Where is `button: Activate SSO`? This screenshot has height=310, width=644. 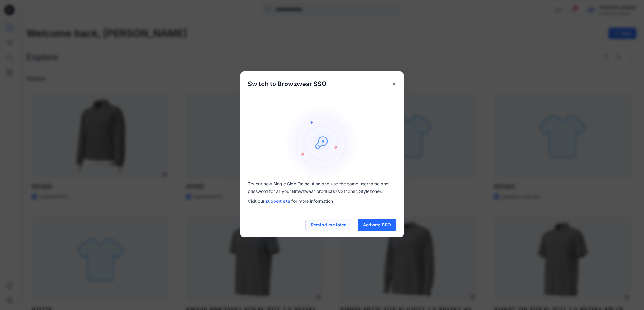 button: Activate SSO is located at coordinates (377, 225).